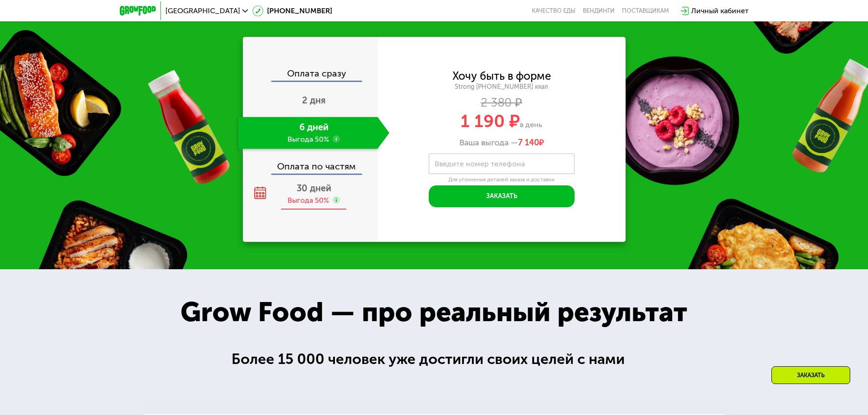  Describe the element at coordinates (720, 11) in the screenshot. I see `div: Личный кабинет` at that location.